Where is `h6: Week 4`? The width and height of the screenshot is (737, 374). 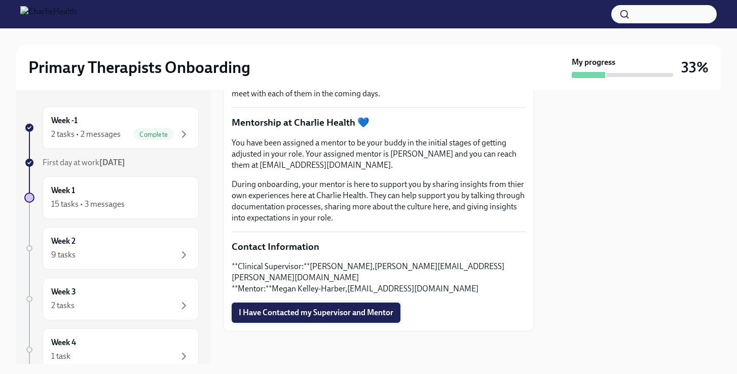 h6: Week 4 is located at coordinates (63, 343).